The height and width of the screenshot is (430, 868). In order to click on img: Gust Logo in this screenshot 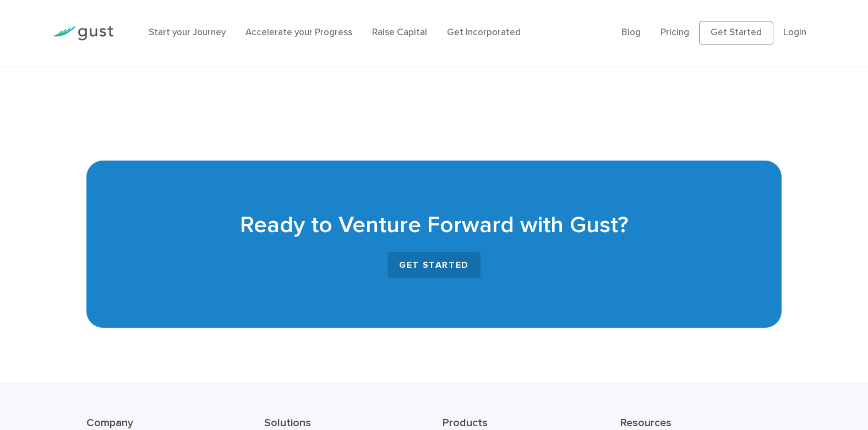, I will do `click(82, 33)`.